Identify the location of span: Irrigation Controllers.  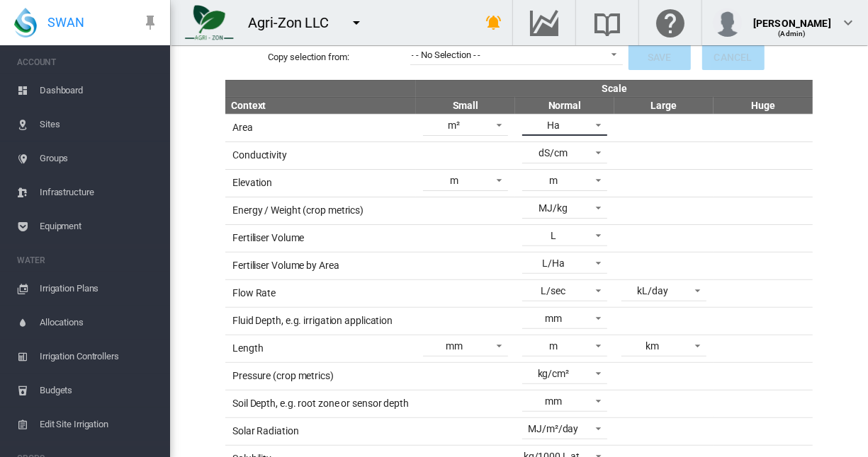
(99, 357).